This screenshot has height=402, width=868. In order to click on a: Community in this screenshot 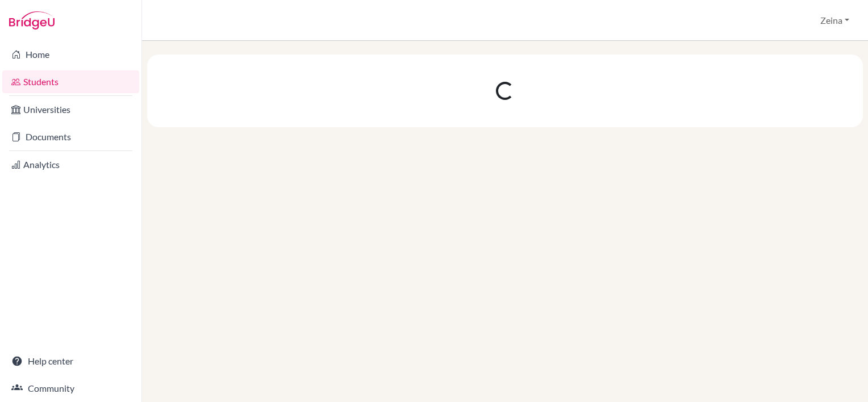, I will do `click(70, 389)`.